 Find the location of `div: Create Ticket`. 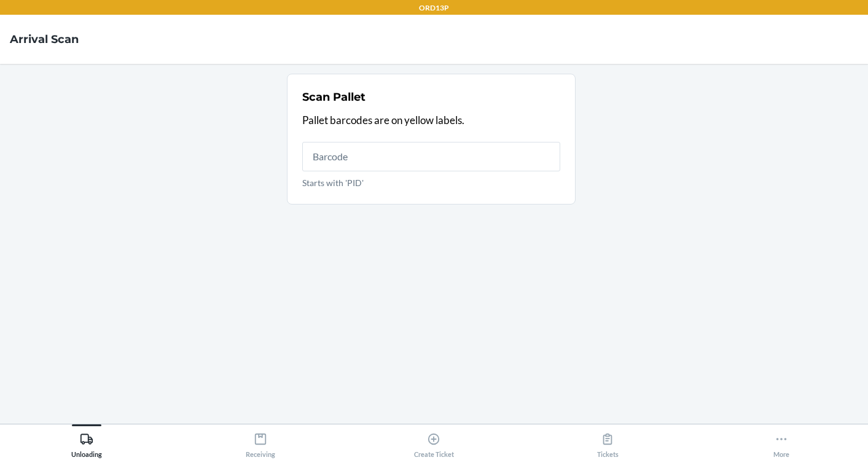

div: Create Ticket is located at coordinates (434, 443).